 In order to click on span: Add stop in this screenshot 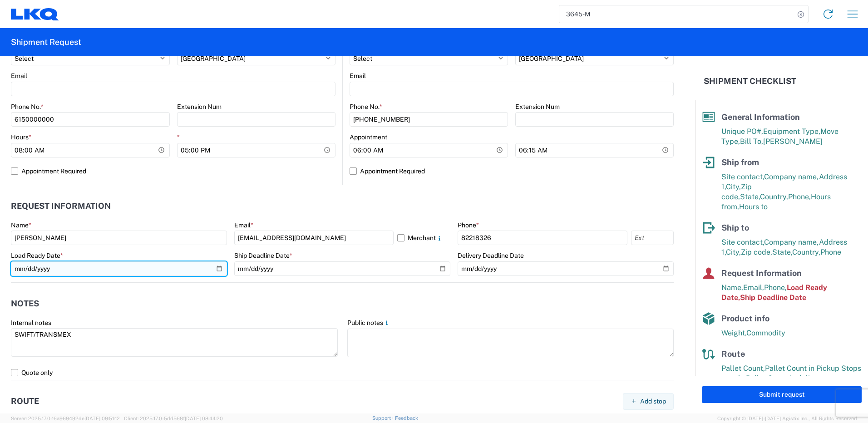, I will do `click(653, 402)`.